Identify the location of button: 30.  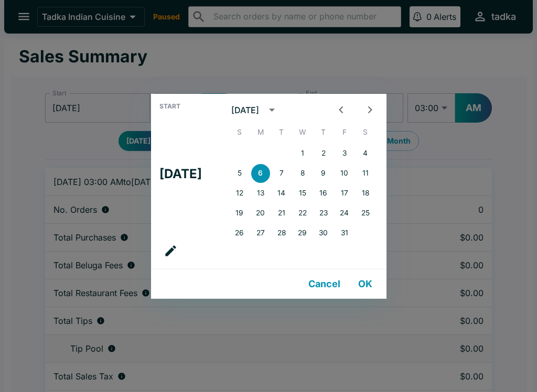
(323, 233).